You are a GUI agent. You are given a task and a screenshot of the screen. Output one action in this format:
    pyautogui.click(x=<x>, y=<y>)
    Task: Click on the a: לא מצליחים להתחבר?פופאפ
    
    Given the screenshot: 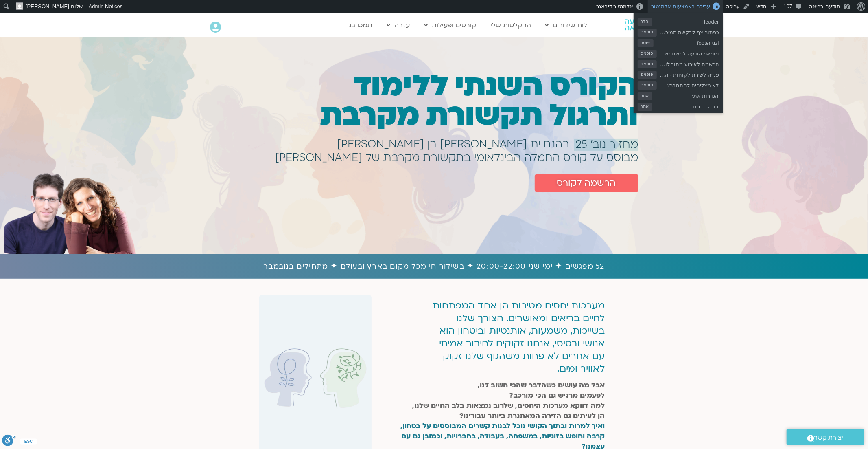 What is the action you would take?
    pyautogui.click(x=678, y=85)
    